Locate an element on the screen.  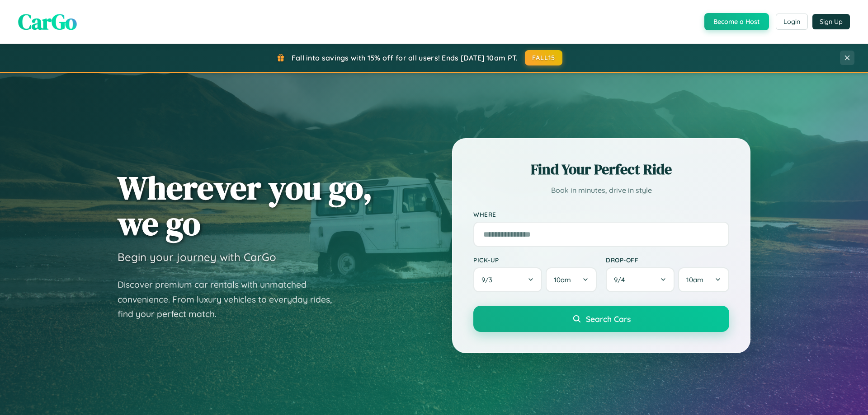
span: Search Cars is located at coordinates (608, 319).